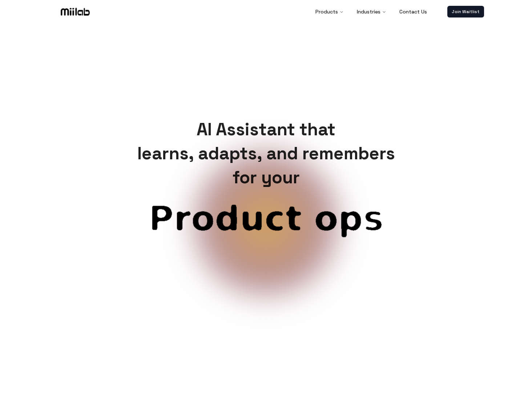  I want to click on button: Products, so click(329, 11).